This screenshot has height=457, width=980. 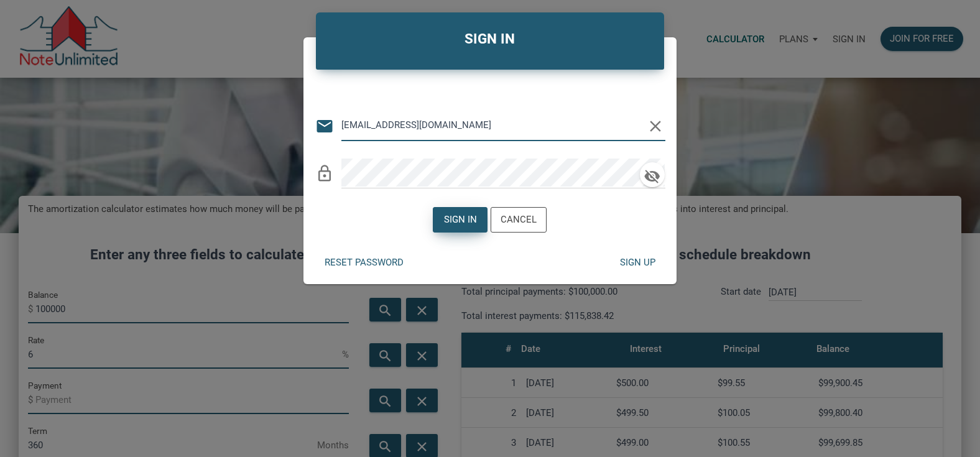 What do you see at coordinates (364, 262) in the screenshot?
I see `div: Reset password` at bounding box center [364, 262].